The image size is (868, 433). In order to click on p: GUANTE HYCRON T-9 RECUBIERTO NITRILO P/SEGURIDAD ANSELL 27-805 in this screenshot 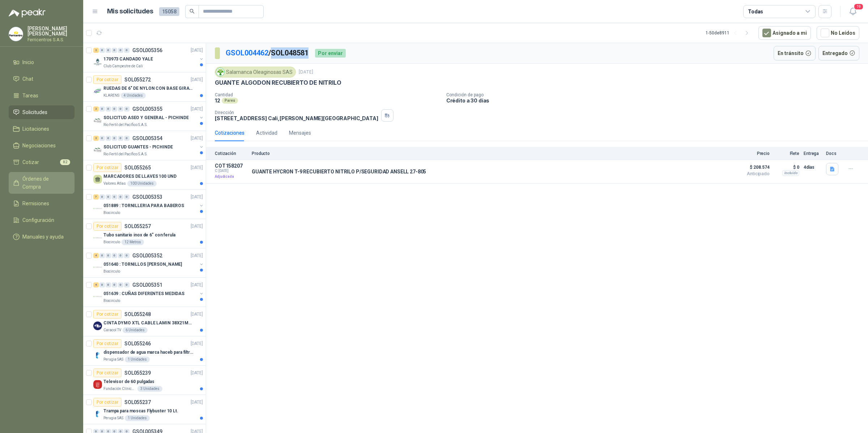, I will do `click(339, 171)`.